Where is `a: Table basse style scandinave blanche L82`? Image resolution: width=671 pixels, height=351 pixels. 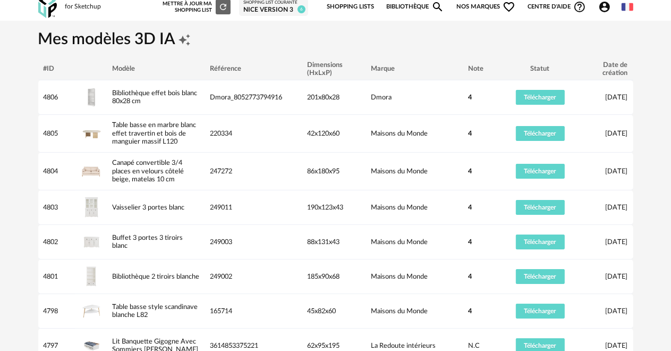 a: Table basse style scandinave blanche L82 is located at coordinates (155, 310).